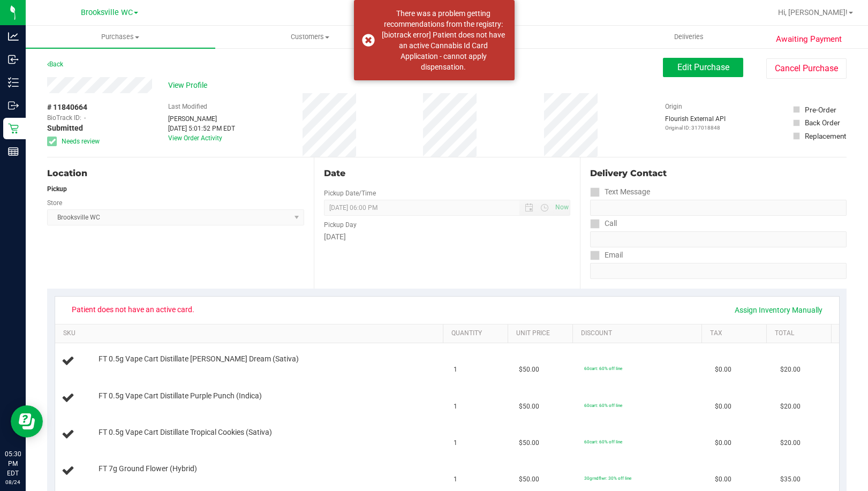 The height and width of the screenshot is (491, 868). I want to click on span: Patient does not have an active card., so click(133, 309).